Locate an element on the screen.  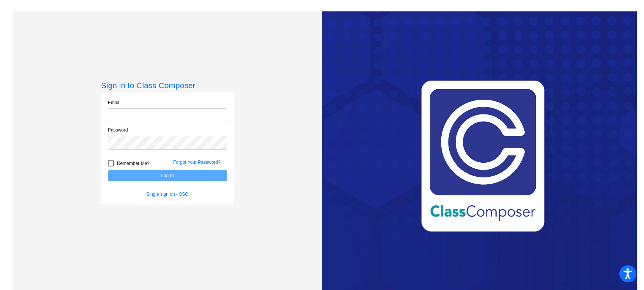
a: Forgot Your Password? is located at coordinates (197, 163).